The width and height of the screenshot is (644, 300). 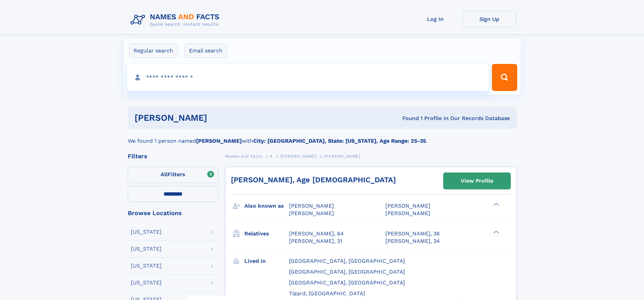 What do you see at coordinates (173, 156) in the screenshot?
I see `div: Filters` at bounding box center [173, 156].